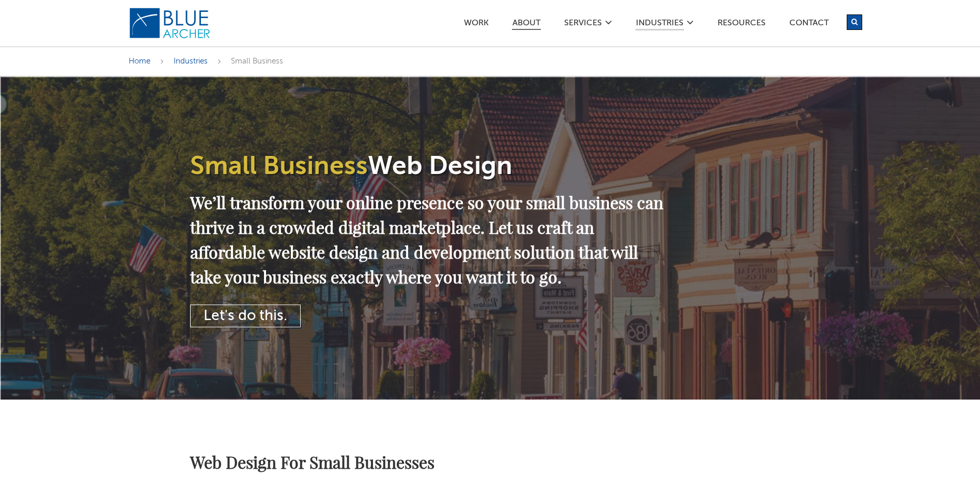 Image resolution: width=980 pixels, height=477 pixels. Describe the element at coordinates (526, 24) in the screenshot. I see `a: ABOUT` at that location.